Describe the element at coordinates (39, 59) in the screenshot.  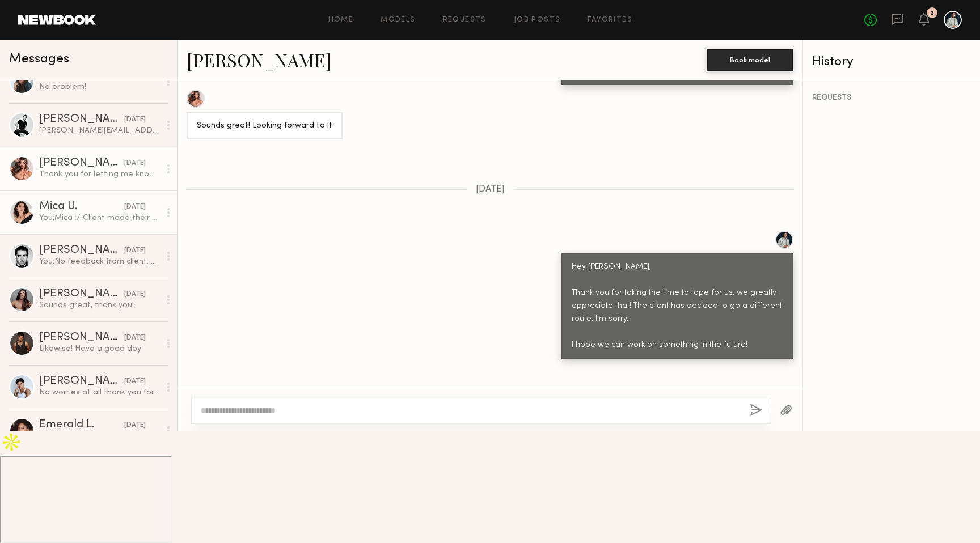
I see `span: Messages` at that location.